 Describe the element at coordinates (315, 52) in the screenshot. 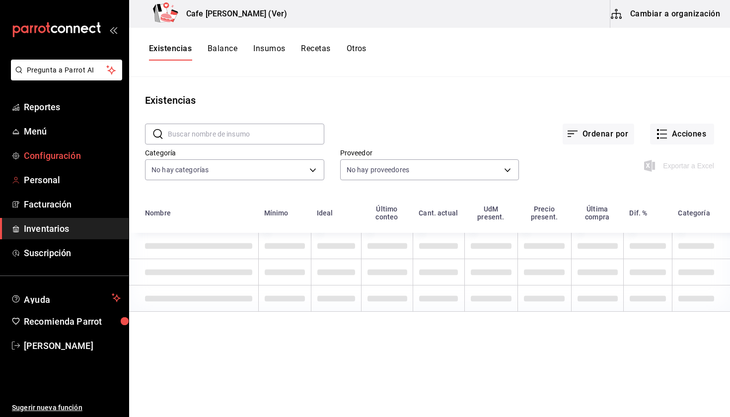

I see `button: Recetas` at that location.